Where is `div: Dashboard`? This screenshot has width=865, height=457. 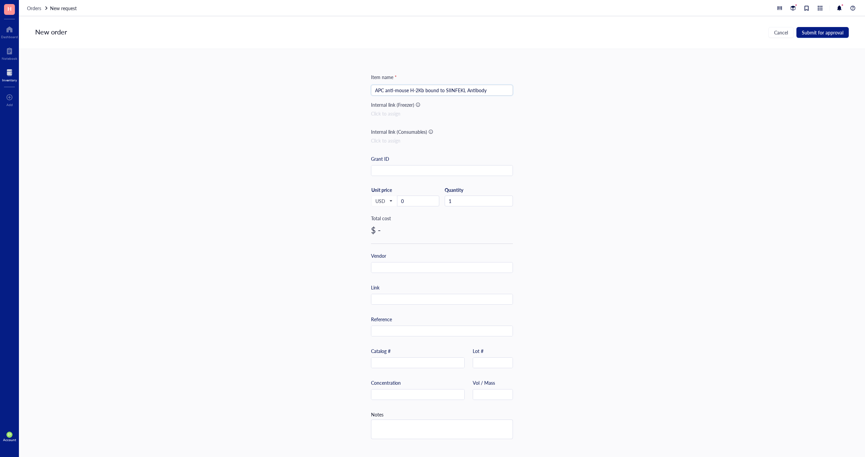
div: Dashboard is located at coordinates (9, 37).